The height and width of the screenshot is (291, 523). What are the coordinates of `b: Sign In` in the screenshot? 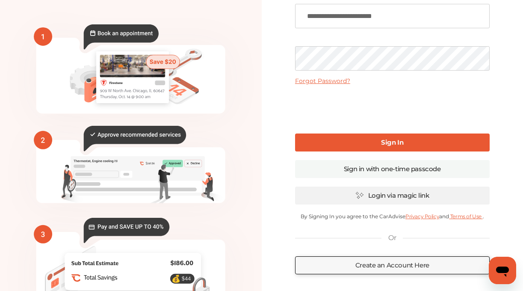 It's located at (392, 142).